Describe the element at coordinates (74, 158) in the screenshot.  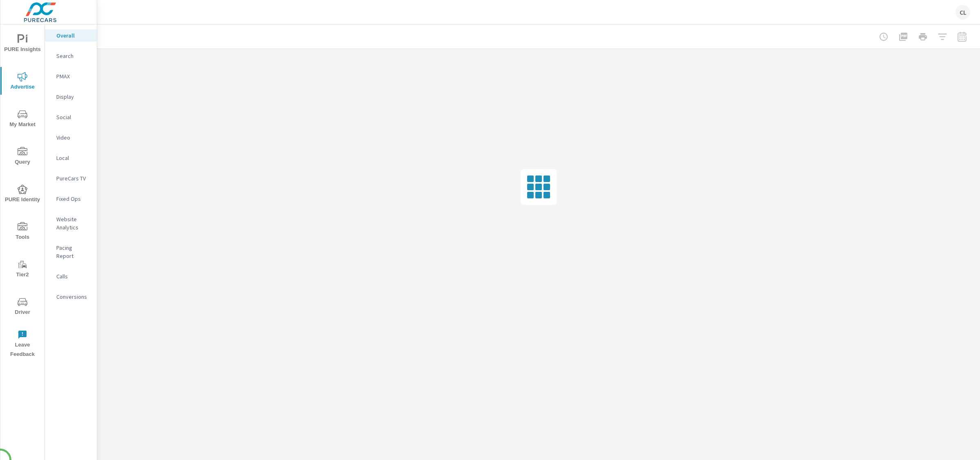
I see `p: Local` at that location.